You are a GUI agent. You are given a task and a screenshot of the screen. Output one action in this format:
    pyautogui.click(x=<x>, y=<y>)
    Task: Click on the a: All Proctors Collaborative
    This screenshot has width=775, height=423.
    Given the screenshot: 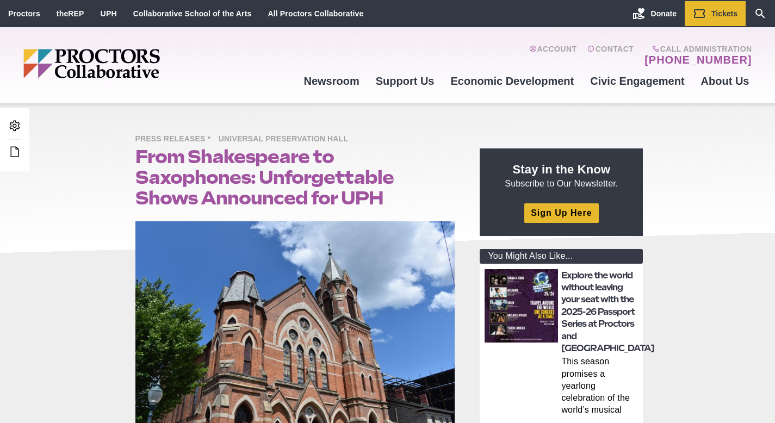 What is the action you would take?
    pyautogui.click(x=316, y=14)
    